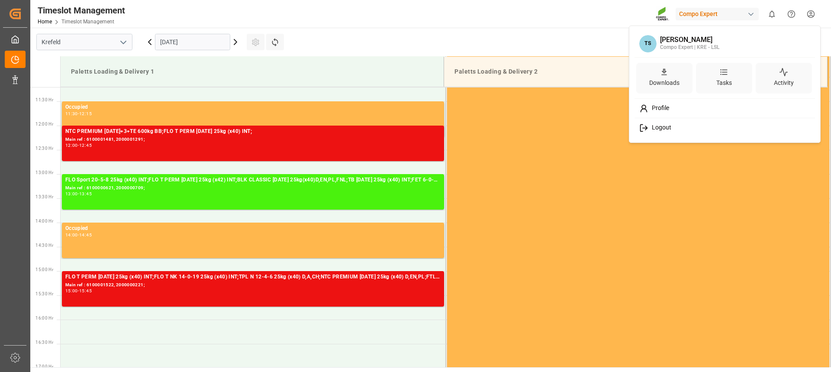 The image size is (831, 372). Describe the element at coordinates (724, 83) in the screenshot. I see `div: Tasks` at that location.